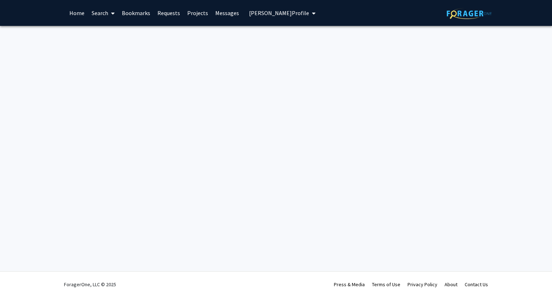 Image resolution: width=552 pixels, height=297 pixels. I want to click on a: Terms of Use, so click(386, 285).